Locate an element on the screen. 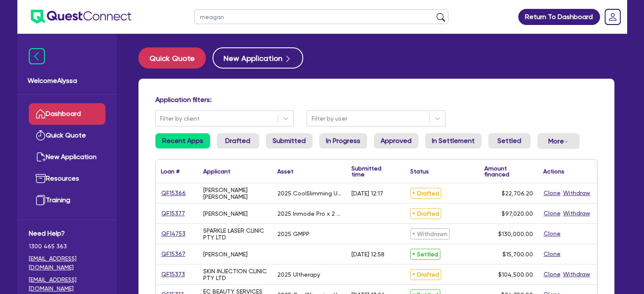 This screenshot has height=294, width=644. a: Submitted is located at coordinates (289, 141).